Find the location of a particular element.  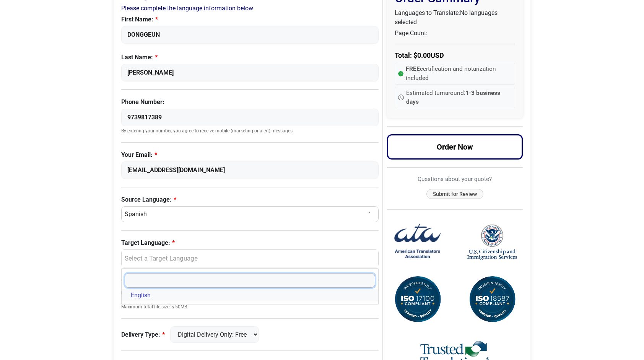

h6: Questions about your quote? is located at coordinates (455, 179).